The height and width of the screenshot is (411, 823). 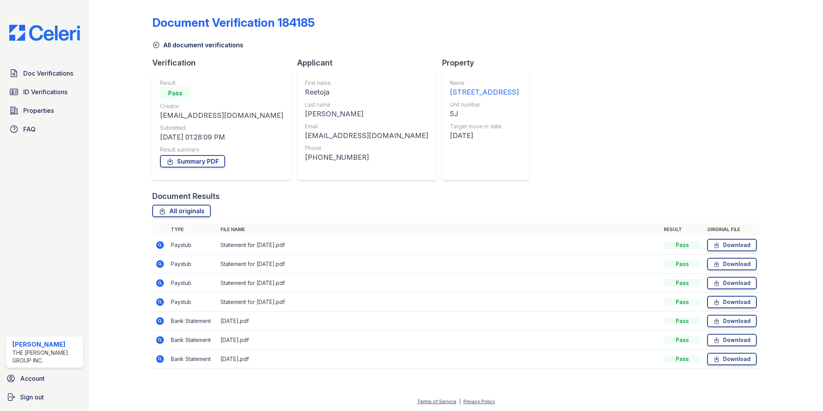 What do you see at coordinates (367, 126) in the screenshot?
I see `div: Email` at bounding box center [367, 126].